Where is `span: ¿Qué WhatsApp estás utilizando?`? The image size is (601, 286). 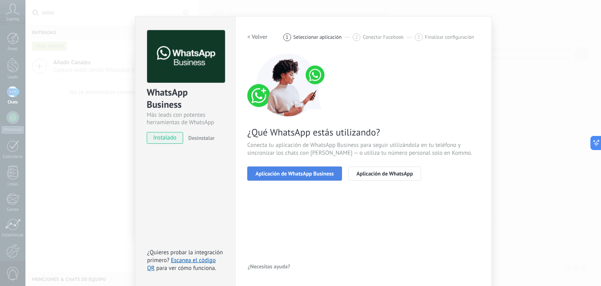 span: ¿Qué WhatsApp estás utilizando? is located at coordinates (363, 132).